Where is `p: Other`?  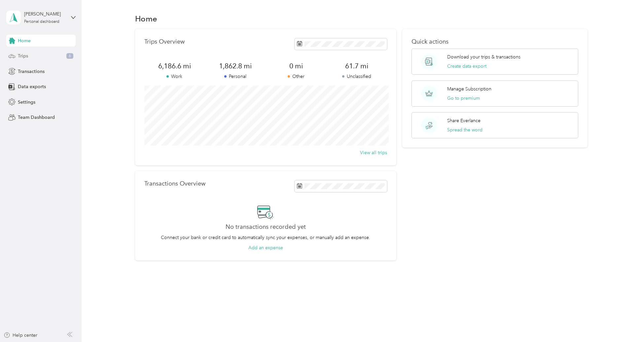 p: Other is located at coordinates (296, 76).